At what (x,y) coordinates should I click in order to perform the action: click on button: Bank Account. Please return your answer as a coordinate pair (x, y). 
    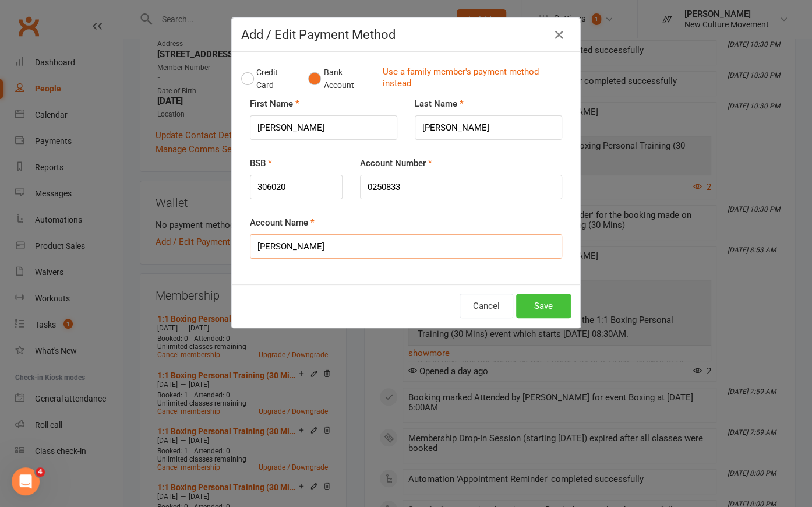
    Looking at the image, I should click on (340, 79).